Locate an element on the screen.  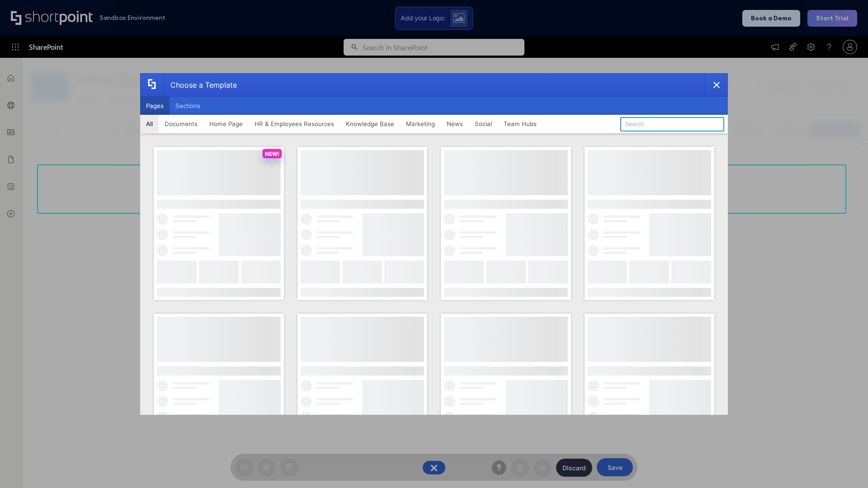
button: Documents is located at coordinates (181, 124).